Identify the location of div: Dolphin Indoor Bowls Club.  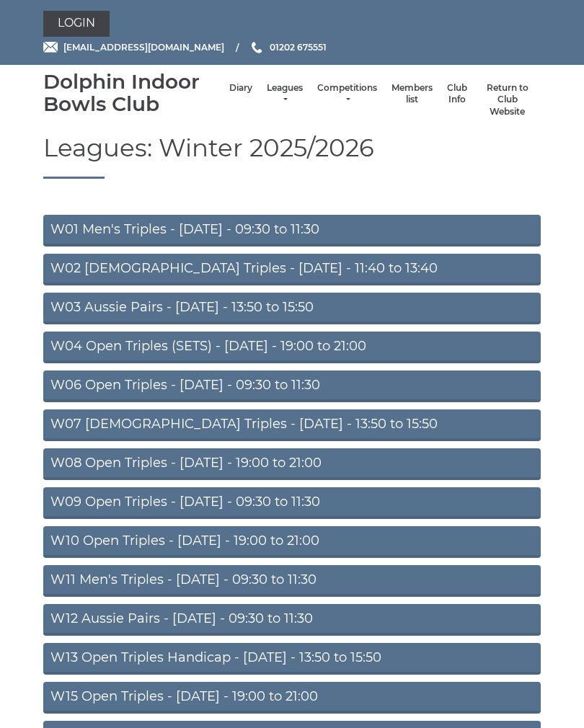
(133, 93).